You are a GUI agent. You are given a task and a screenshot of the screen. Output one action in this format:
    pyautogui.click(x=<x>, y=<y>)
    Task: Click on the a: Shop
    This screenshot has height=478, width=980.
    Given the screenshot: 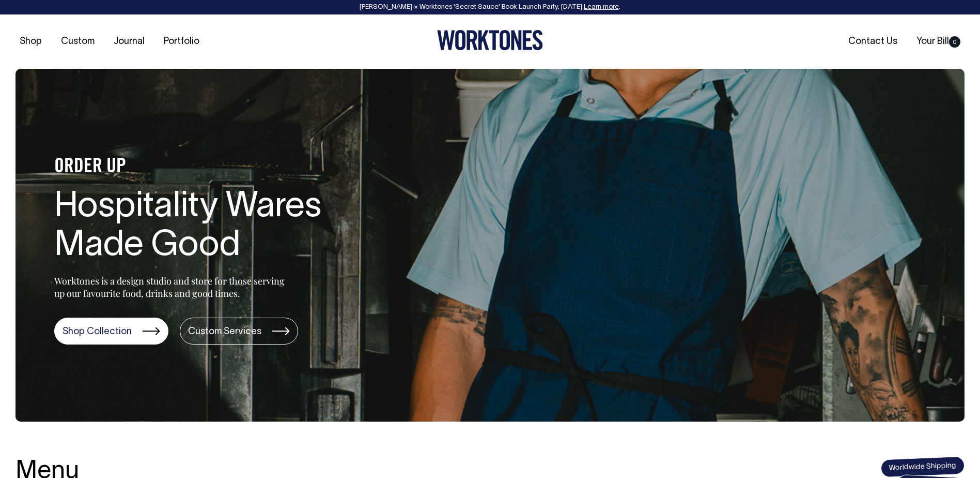 What is the action you would take?
    pyautogui.click(x=30, y=42)
    